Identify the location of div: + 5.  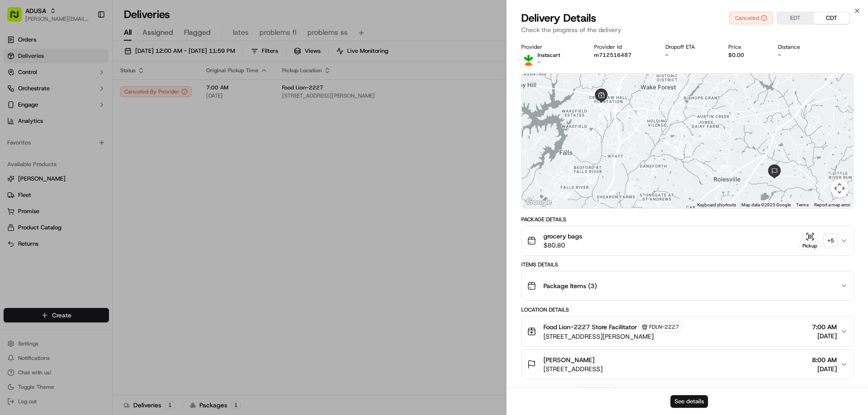
(831, 241).